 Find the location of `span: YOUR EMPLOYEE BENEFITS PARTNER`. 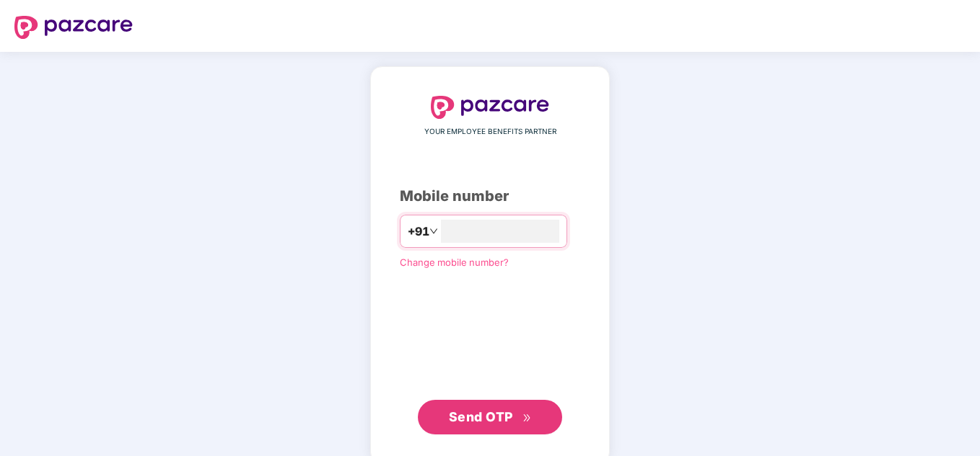

span: YOUR EMPLOYEE BENEFITS PARTNER is located at coordinates (490, 132).